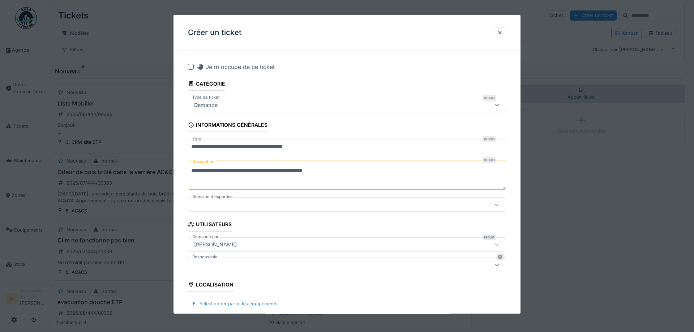  Describe the element at coordinates (211, 286) in the screenshot. I see `div: Localisation` at that location.